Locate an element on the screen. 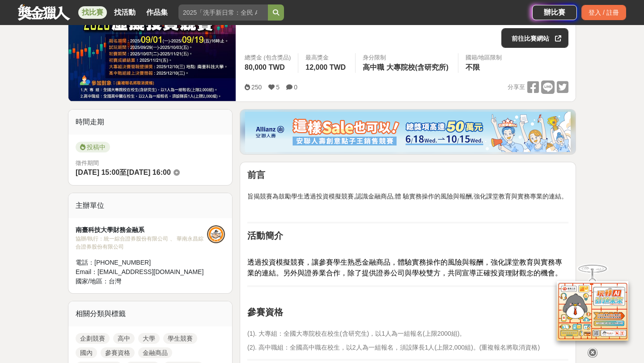 The width and height of the screenshot is (644, 363). a: 作品集 is located at coordinates (157, 13).